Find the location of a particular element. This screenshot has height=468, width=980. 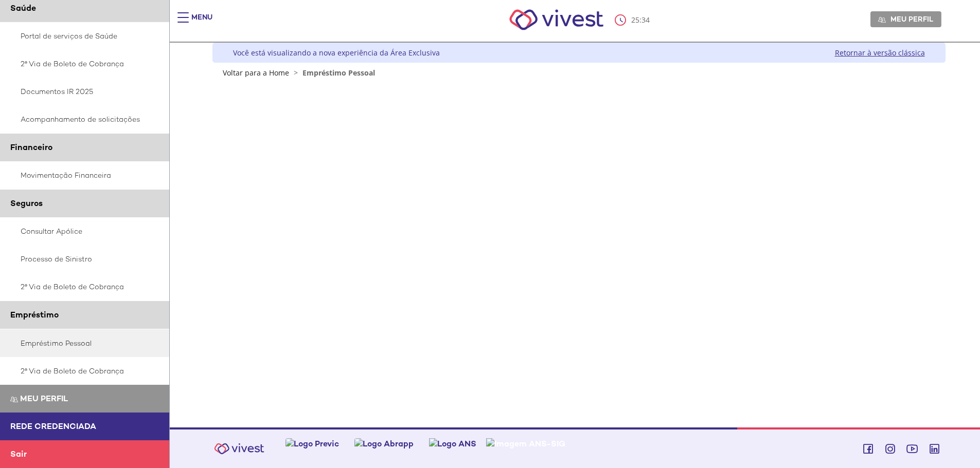

img: Logo Abrapp is located at coordinates (384, 444).